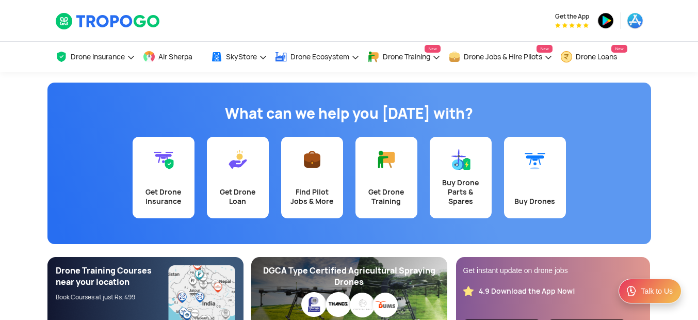 This screenshot has height=320, width=698. Describe the element at coordinates (312, 196) in the screenshot. I see `div: Find Pilot Jobs & More` at that location.